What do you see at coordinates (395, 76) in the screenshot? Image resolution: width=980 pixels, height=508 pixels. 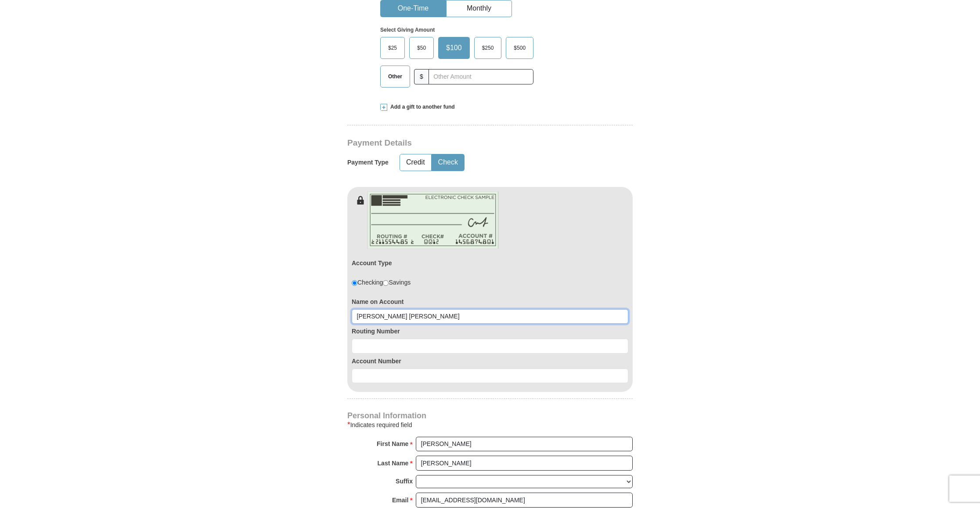 I see `span: Other` at bounding box center [395, 76].